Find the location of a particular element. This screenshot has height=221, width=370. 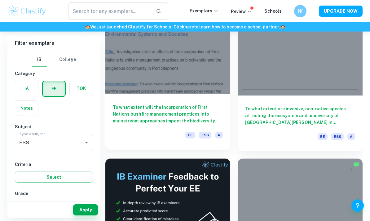

a: Schools is located at coordinates (273, 11).